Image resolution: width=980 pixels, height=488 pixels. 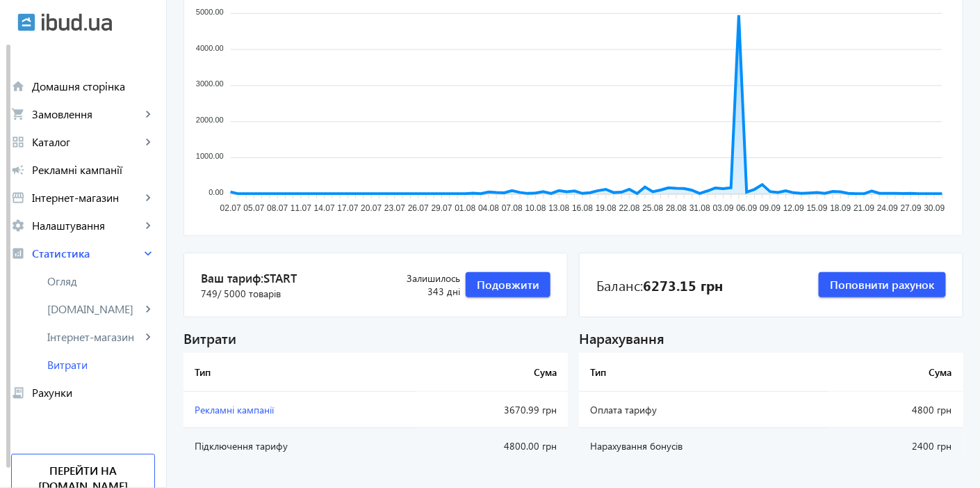 What do you see at coordinates (210, 156) in the screenshot?
I see `tspan: 1000.00` at bounding box center [210, 156].